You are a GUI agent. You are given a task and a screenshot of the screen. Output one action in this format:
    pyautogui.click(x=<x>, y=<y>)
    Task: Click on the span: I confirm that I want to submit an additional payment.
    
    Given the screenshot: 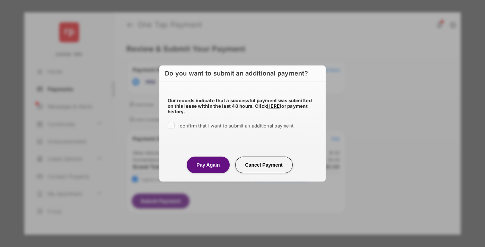 What is the action you would take?
    pyautogui.click(x=236, y=126)
    